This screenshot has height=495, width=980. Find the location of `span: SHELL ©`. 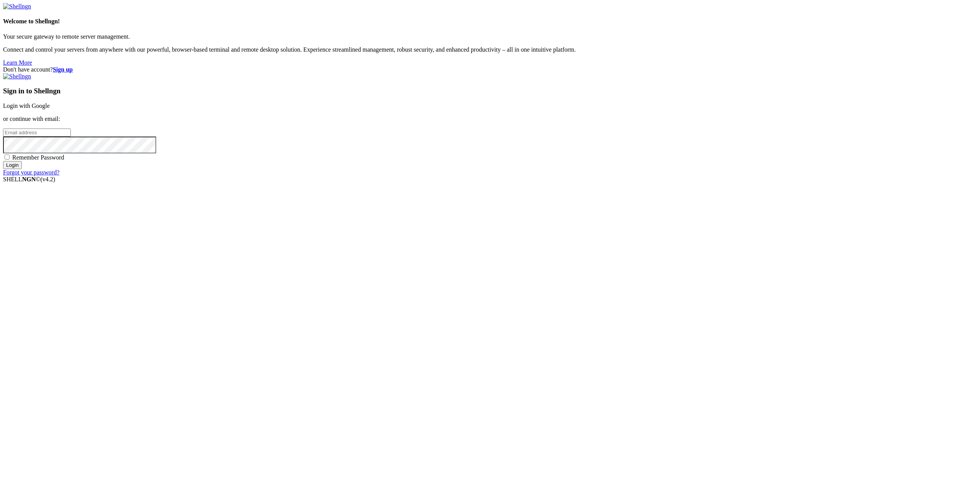

span: SHELL © is located at coordinates (29, 179).